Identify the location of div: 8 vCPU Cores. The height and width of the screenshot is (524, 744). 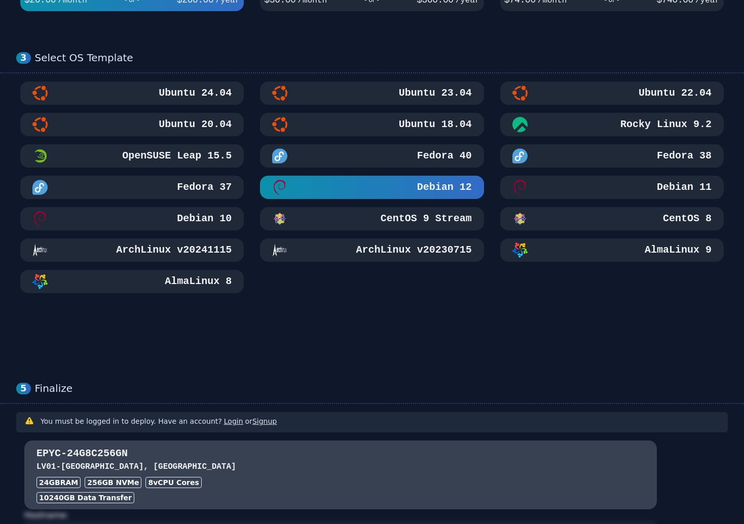
(173, 483).